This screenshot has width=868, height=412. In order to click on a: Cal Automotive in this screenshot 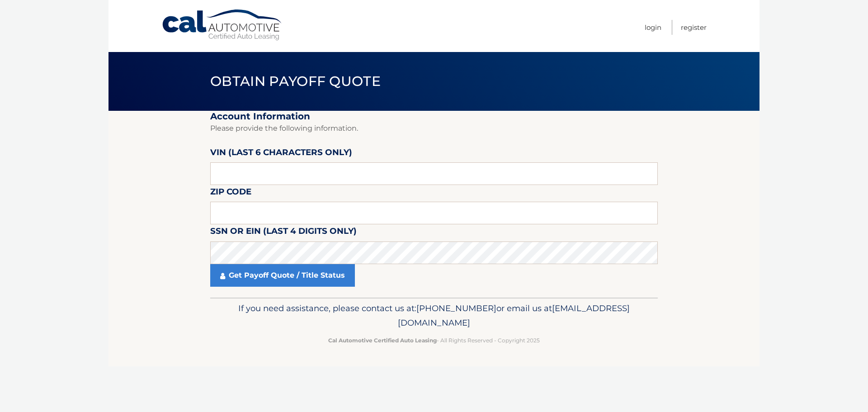, I will do `click(222, 25)`.